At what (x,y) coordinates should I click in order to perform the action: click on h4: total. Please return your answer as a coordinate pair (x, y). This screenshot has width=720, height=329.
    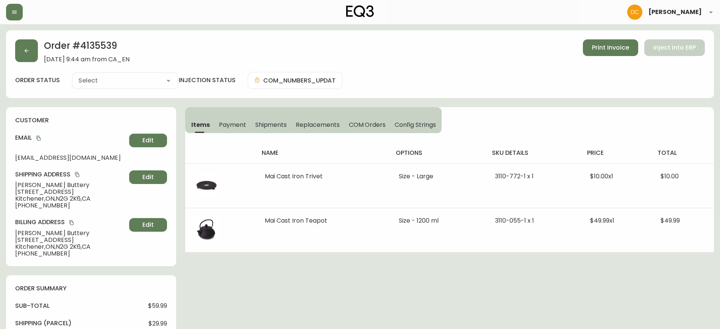
    Looking at the image, I should click on (682, 153).